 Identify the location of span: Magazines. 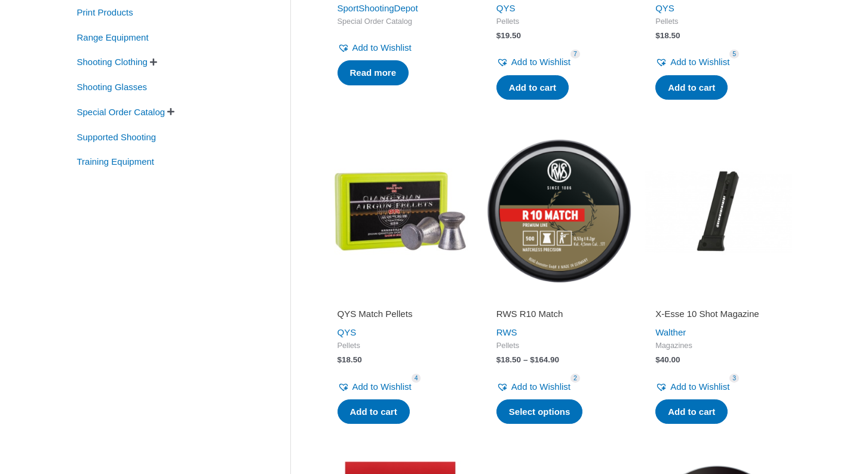
(718, 345).